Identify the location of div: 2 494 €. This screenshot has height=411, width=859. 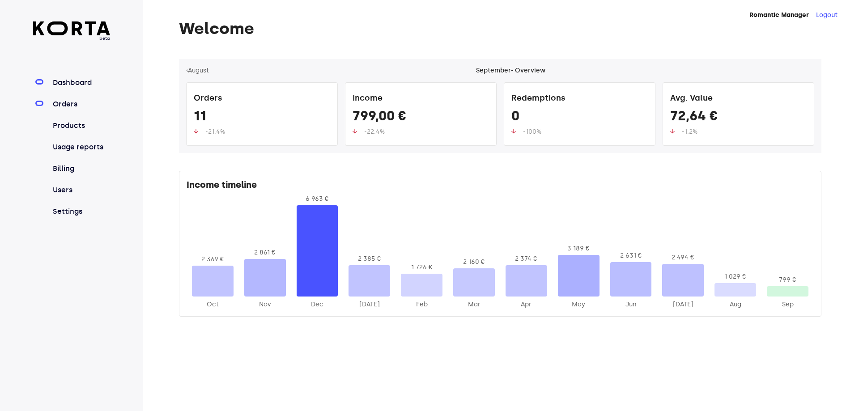
(683, 258).